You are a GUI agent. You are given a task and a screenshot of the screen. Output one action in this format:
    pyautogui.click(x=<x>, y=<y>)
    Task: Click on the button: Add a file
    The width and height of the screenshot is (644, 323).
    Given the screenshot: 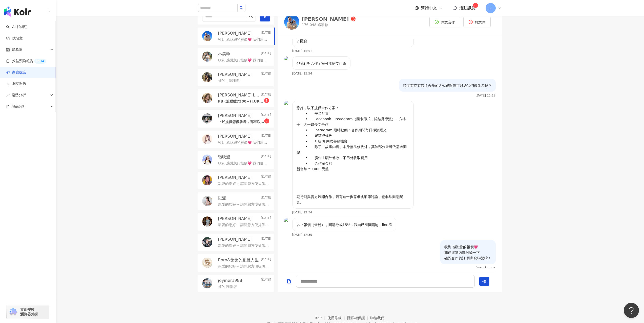 What is the action you would take?
    pyautogui.click(x=289, y=281)
    